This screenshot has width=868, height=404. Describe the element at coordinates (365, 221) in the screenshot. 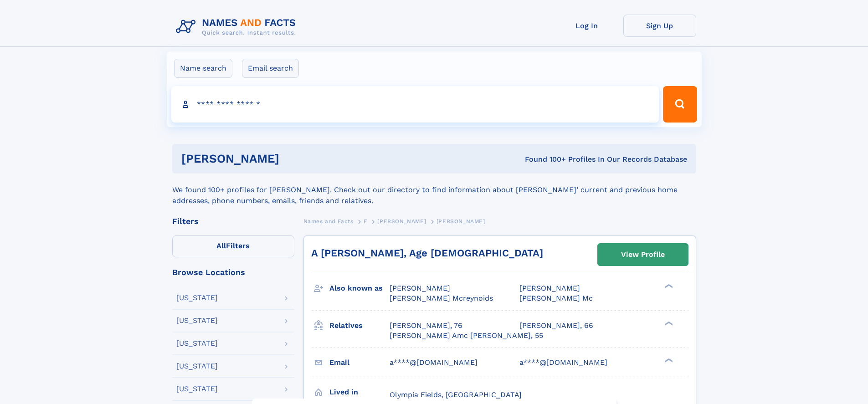

I see `span: F` at that location.